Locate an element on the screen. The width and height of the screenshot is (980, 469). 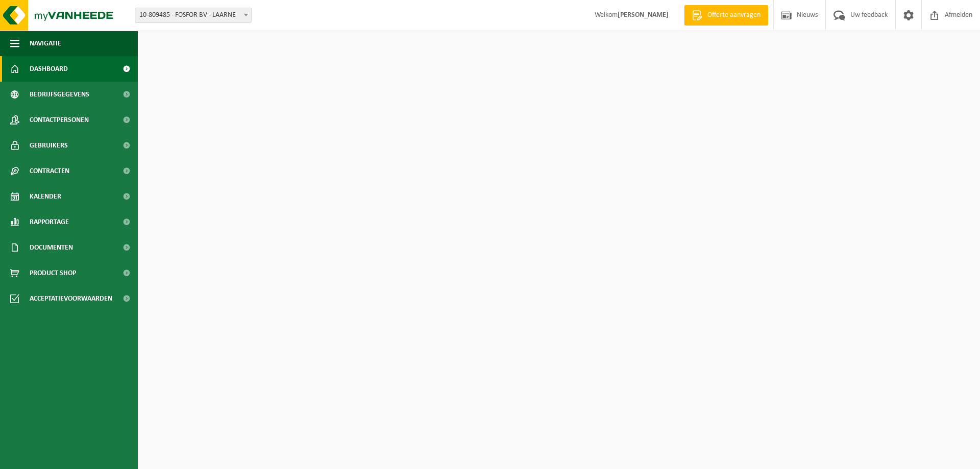
span: Gebruikers is located at coordinates (49, 145).